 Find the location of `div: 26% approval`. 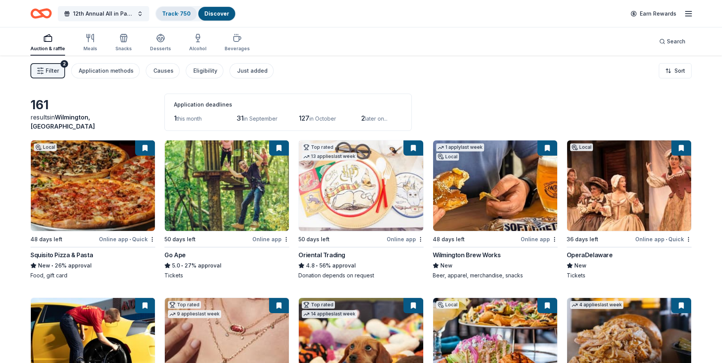

div: 26% approval is located at coordinates (93, 266).